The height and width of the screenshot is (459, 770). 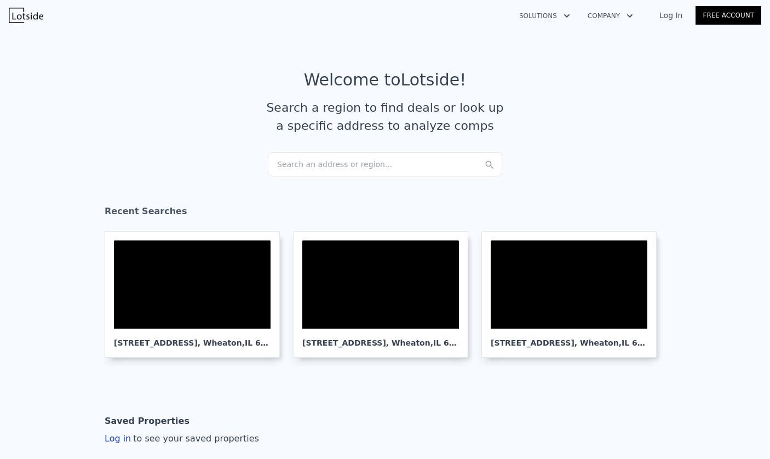 What do you see at coordinates (182, 439) in the screenshot?
I see `div: Log in` at bounding box center [182, 439].